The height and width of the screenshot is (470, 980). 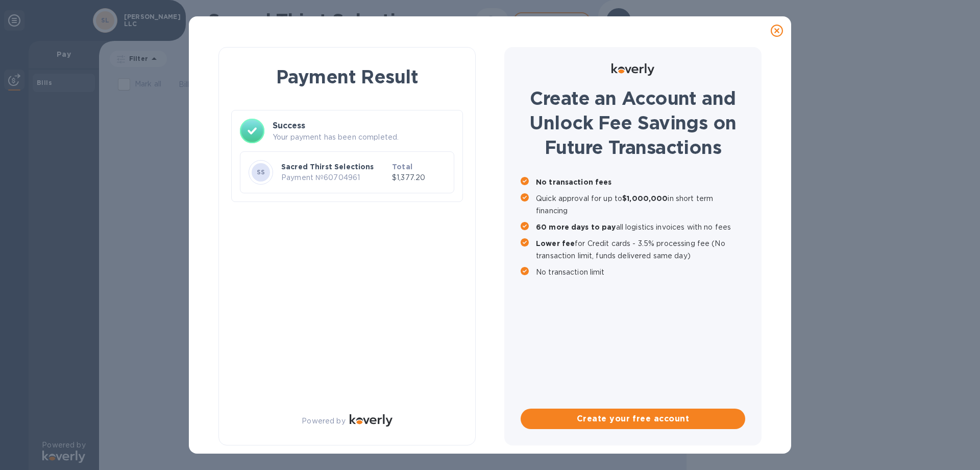 What do you see at coordinates (555, 243) in the screenshot?
I see `b: Lower fee` at bounding box center [555, 243].